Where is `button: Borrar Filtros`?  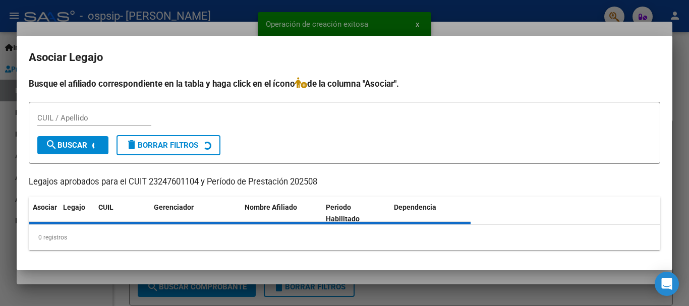 button: Borrar Filtros is located at coordinates (168, 145).